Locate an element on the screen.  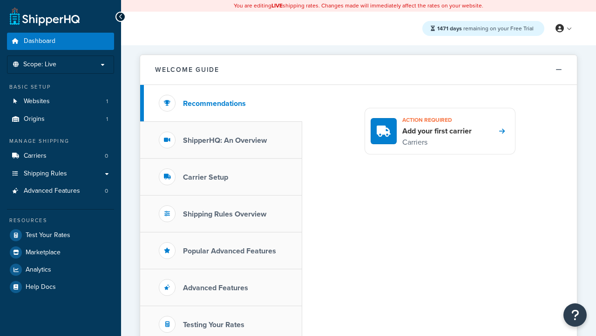
li: Analytics is located at coordinates (61, 269).